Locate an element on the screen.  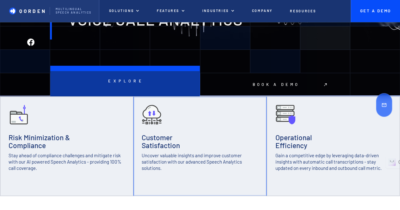
p: INDUSTRIES is located at coordinates (215, 11).